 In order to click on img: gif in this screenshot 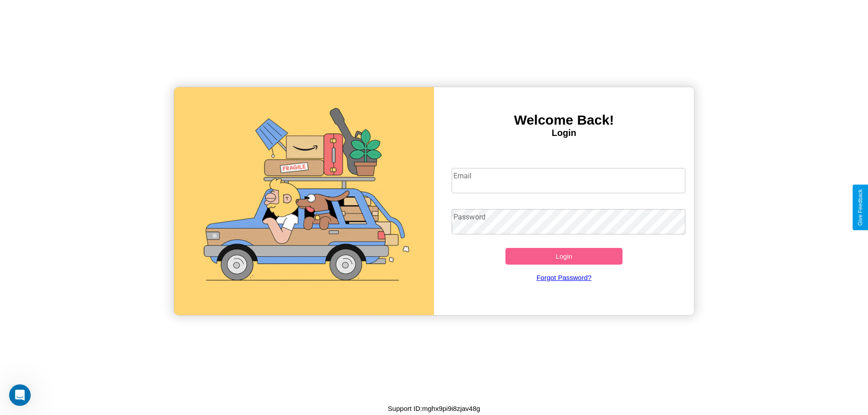, I will do `click(304, 201)`.